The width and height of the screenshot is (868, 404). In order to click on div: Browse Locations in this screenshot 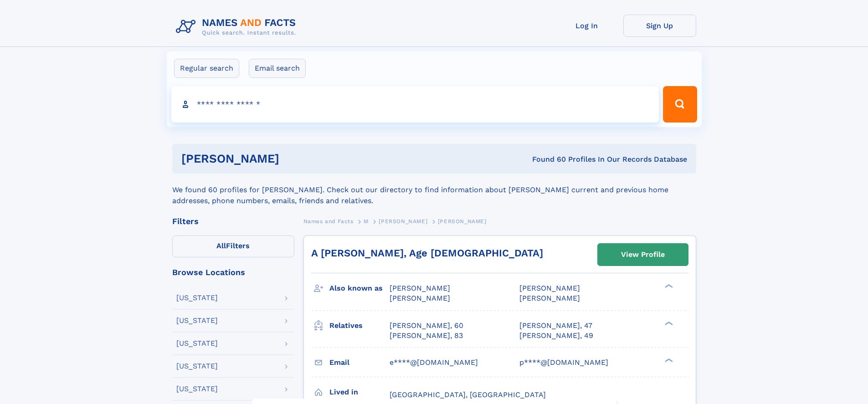, I will do `click(233, 272)`.